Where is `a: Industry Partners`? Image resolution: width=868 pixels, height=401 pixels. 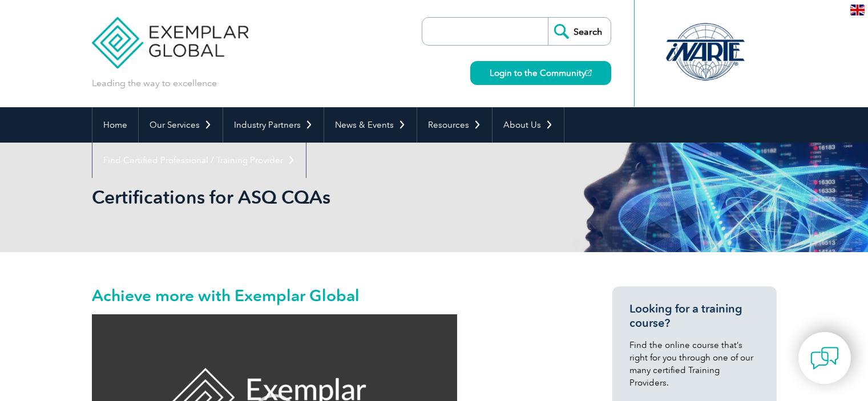 a: Industry Partners is located at coordinates (273, 125).